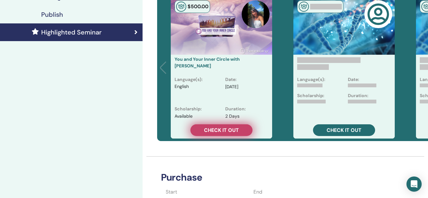 This screenshot has width=428, height=198. What do you see at coordinates (354, 80) in the screenshot?
I see `p: Date:` at bounding box center [354, 80].